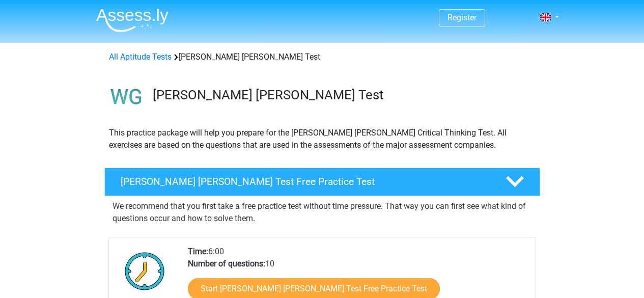 The image size is (644, 298). What do you see at coordinates (198, 251) in the screenshot?
I see `b: Time:` at bounding box center [198, 251].